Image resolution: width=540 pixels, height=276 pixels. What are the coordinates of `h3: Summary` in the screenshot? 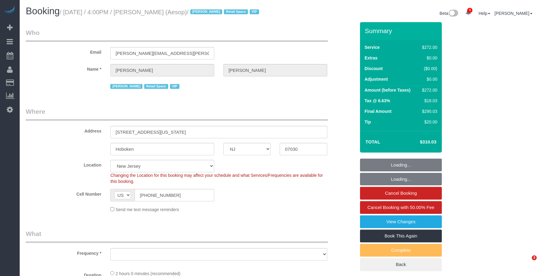 It's located at (402, 31).